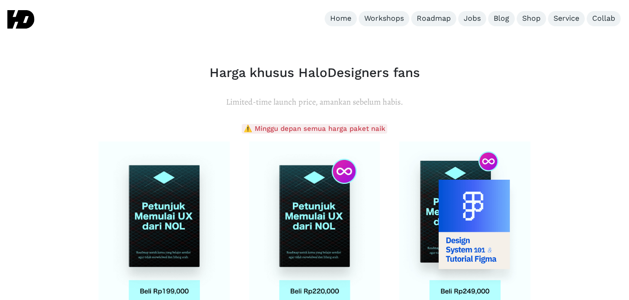 The width and height of the screenshot is (629, 300). Describe the element at coordinates (502, 18) in the screenshot. I see `div: Blog` at that location.